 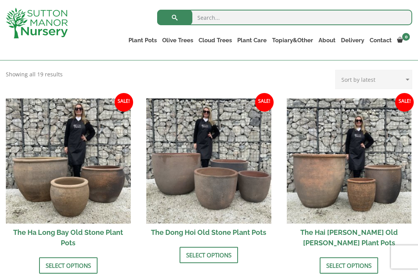 I want to click on a: Plant Pots, so click(x=142, y=40).